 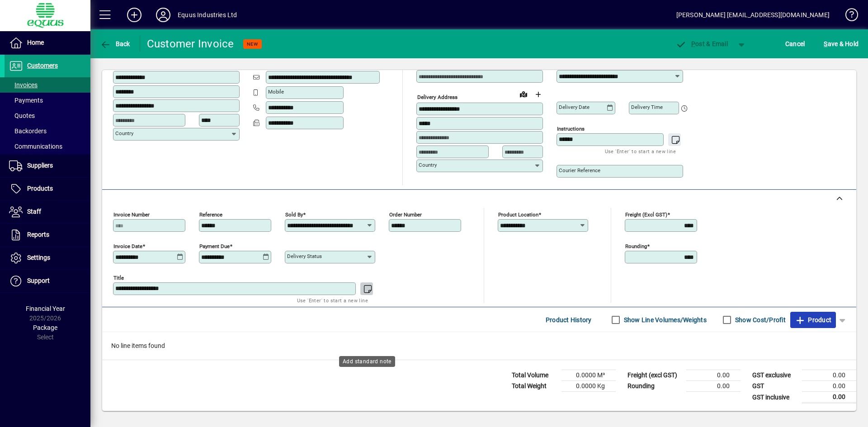 What do you see at coordinates (38, 258) in the screenshot?
I see `span: Settings` at bounding box center [38, 258].